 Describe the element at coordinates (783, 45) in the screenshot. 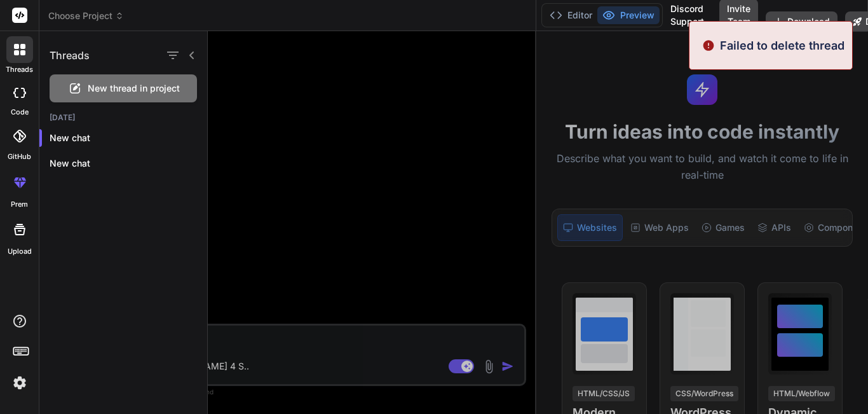

I see `p: Failed to delete thread` at that location.